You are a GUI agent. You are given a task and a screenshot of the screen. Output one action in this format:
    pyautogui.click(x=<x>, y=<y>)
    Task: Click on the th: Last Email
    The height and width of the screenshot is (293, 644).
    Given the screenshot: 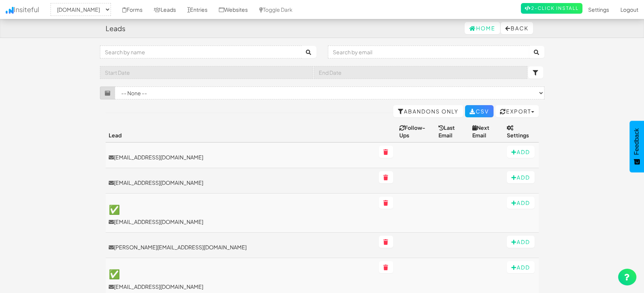 What is the action you would take?
    pyautogui.click(x=453, y=131)
    